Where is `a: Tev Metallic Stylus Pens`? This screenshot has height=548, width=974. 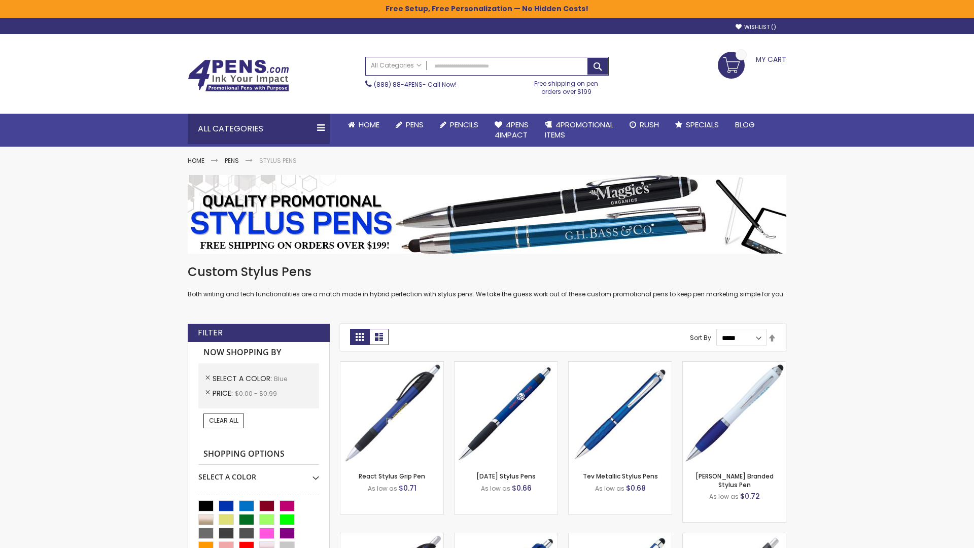
a: Tev Metallic Stylus Pens is located at coordinates (620, 476).